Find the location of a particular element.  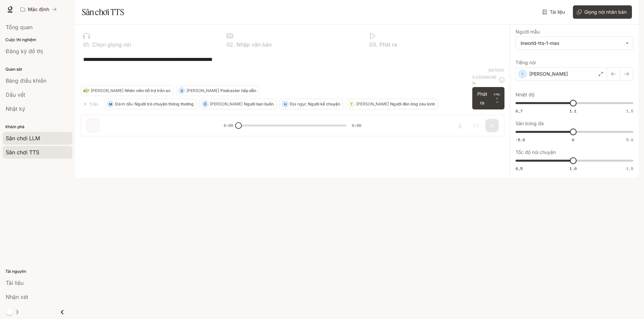

font: Trốn is located at coordinates (94, 105).